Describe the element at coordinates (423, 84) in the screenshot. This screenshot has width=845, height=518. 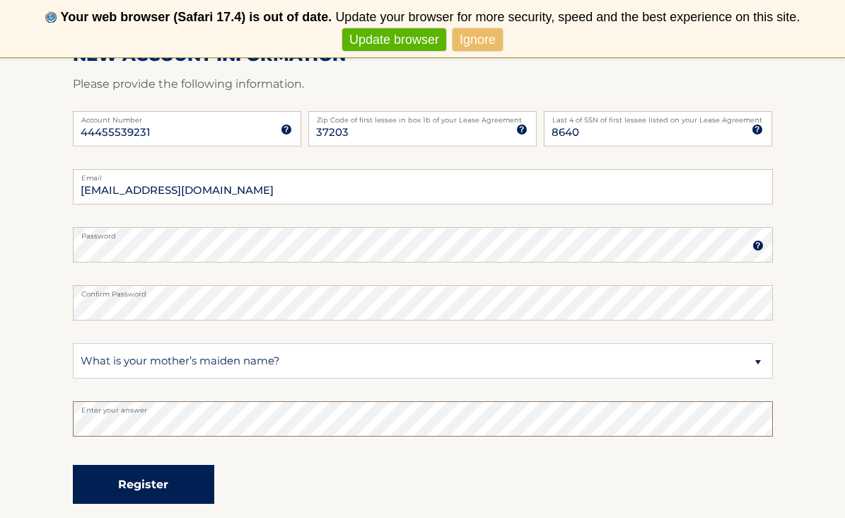
I see `p: Please provide the following information.` at that location.